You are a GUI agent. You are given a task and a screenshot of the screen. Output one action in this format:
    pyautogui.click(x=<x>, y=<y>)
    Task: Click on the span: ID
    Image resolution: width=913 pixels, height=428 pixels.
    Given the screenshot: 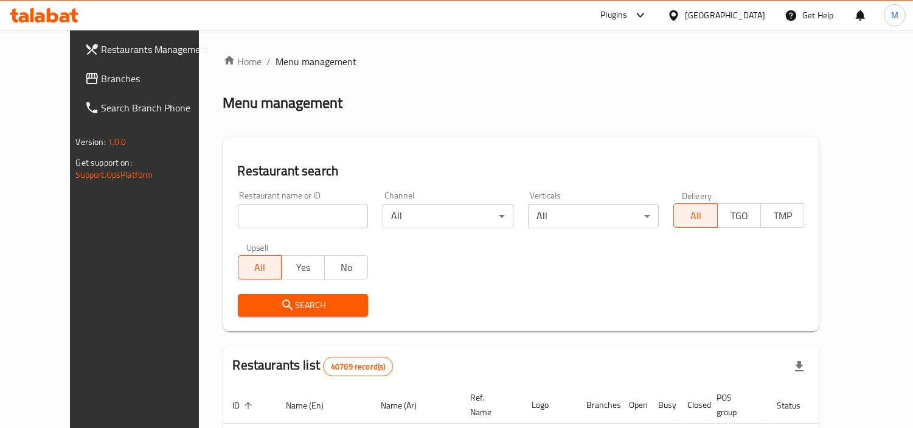 What is the action you would take?
    pyautogui.click(x=245, y=405)
    